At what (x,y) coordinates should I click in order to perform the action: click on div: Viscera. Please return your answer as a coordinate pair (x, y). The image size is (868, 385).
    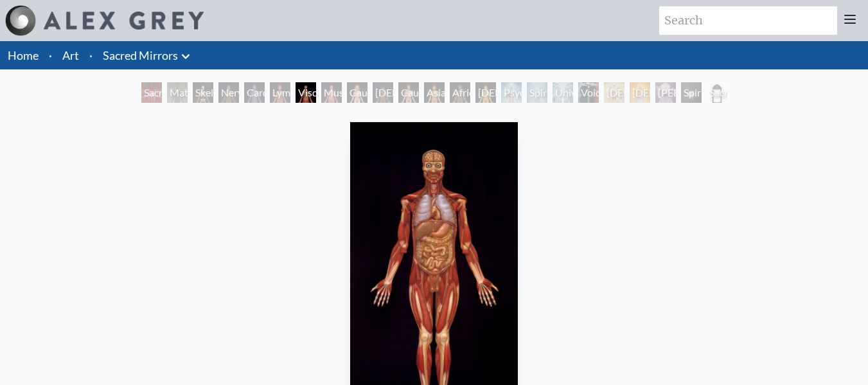
    Looking at the image, I should click on (305, 92).